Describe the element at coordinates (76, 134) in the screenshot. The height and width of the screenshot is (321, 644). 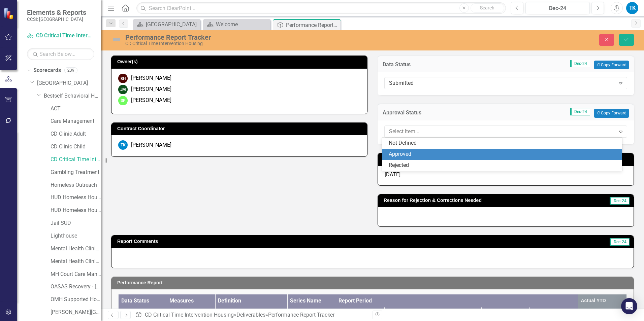
I see `a: CD Clinic Adult` at that location.